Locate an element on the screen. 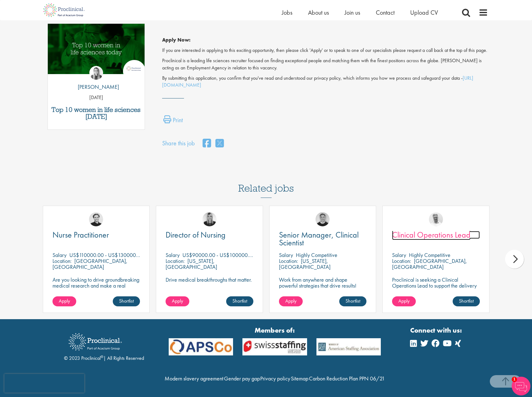  a: Bo Forsen is located at coordinates (322, 219).